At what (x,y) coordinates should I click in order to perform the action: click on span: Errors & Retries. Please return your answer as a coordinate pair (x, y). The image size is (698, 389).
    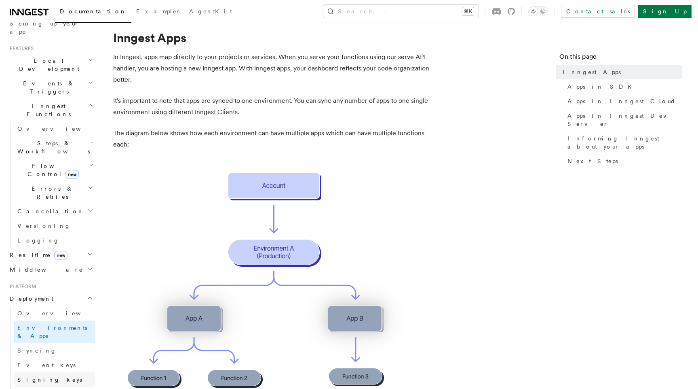
    Looking at the image, I should click on (51, 193).